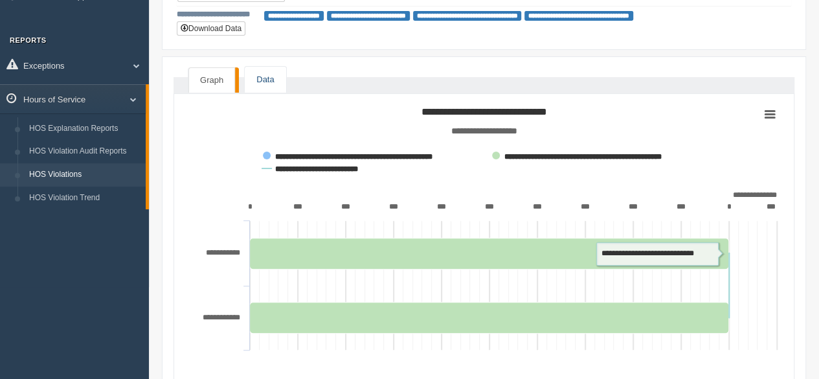 The height and width of the screenshot is (379, 819). I want to click on a: HOS Violation Trend, so click(84, 198).